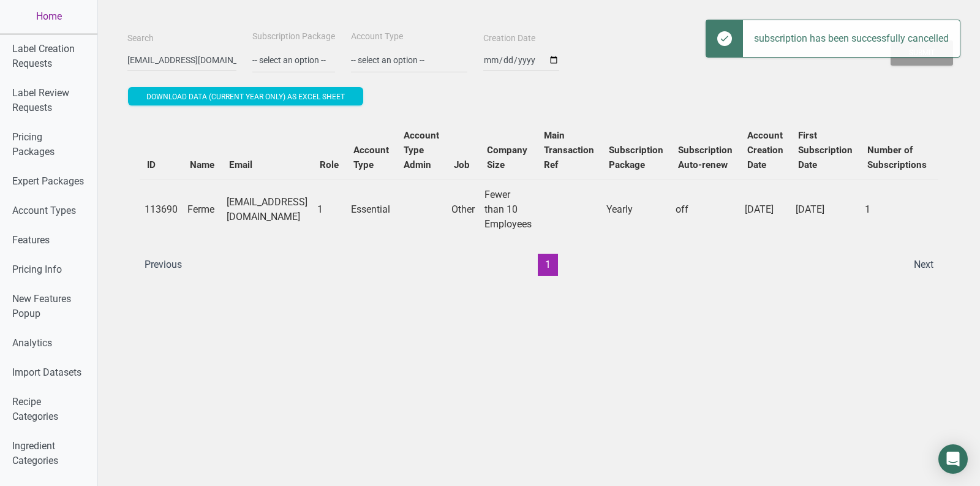 This screenshot has width=980, height=486. What do you see at coordinates (705, 209) in the screenshot?
I see `td: off` at bounding box center [705, 209].